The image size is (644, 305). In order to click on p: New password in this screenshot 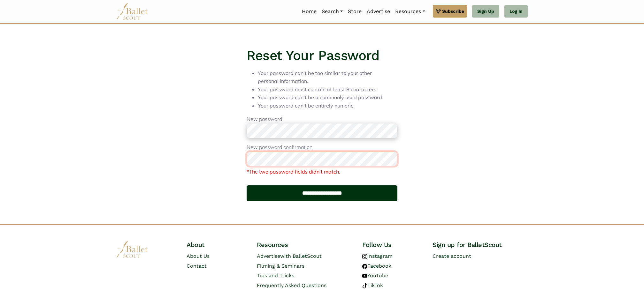, I will do `click(321, 127)`.